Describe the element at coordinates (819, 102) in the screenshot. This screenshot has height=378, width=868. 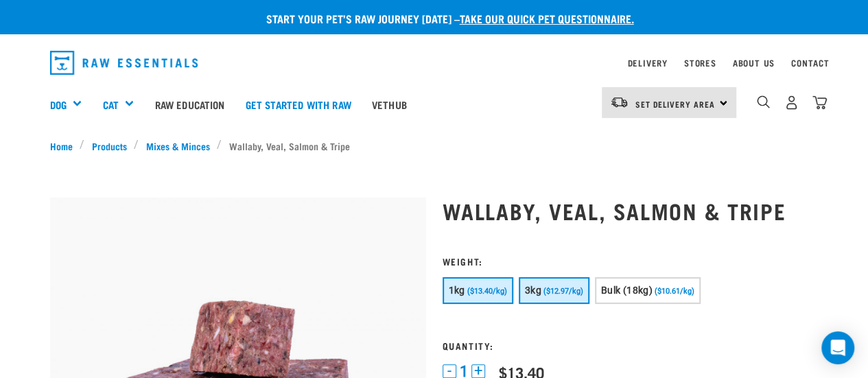
I see `img: home-icon@2x.png` at that location.